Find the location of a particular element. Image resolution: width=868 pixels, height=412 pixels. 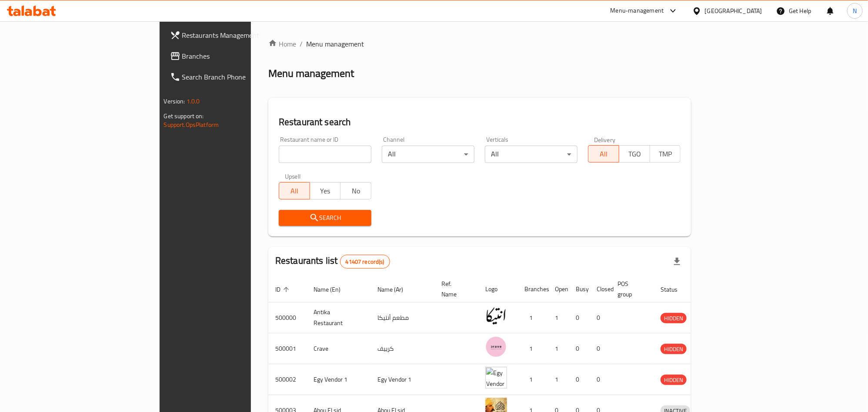

th: Busy is located at coordinates (580, 289).